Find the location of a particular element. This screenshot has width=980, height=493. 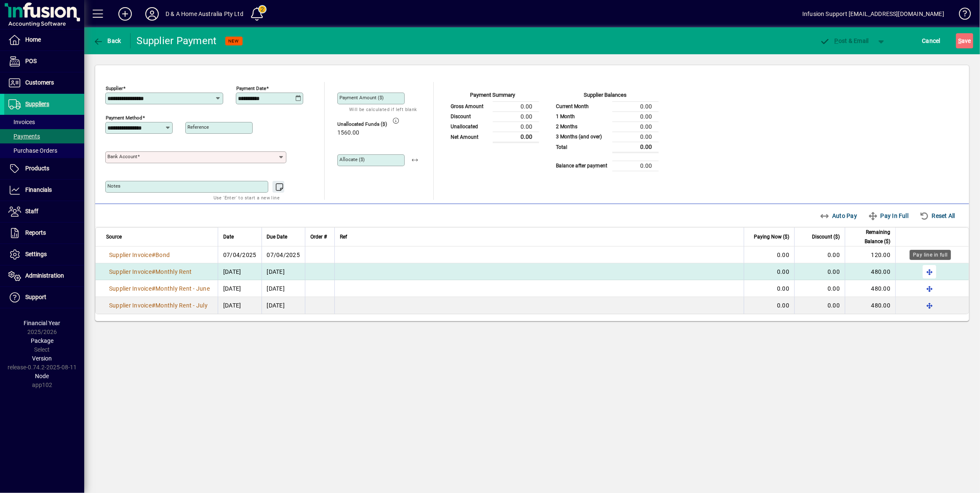

span: Financials is located at coordinates (39, 189).